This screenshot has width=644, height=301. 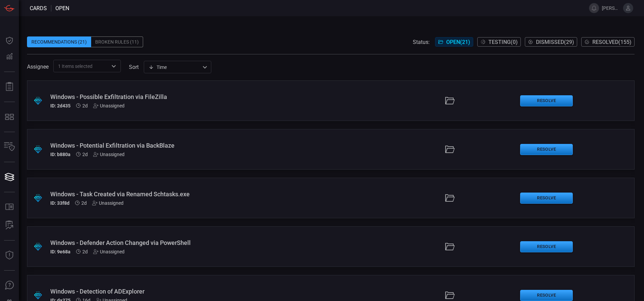 What do you see at coordinates (9, 255) in the screenshot?
I see `button: Threat Intelligence` at bounding box center [9, 255].